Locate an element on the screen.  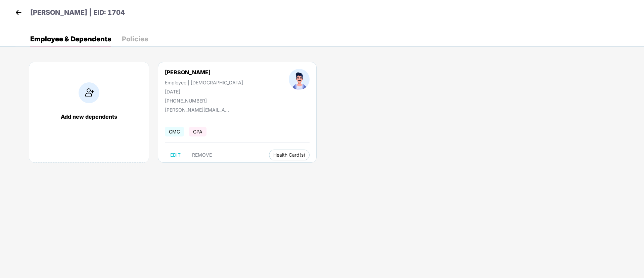
span: EDIT is located at coordinates (175, 155).